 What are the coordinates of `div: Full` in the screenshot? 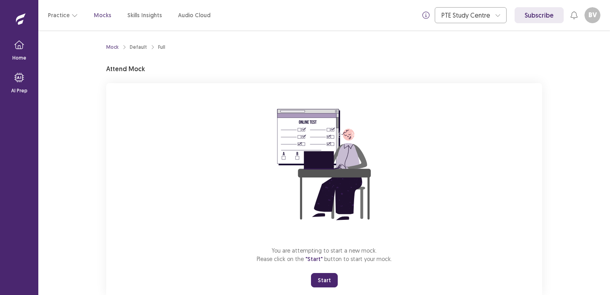 It's located at (162, 47).